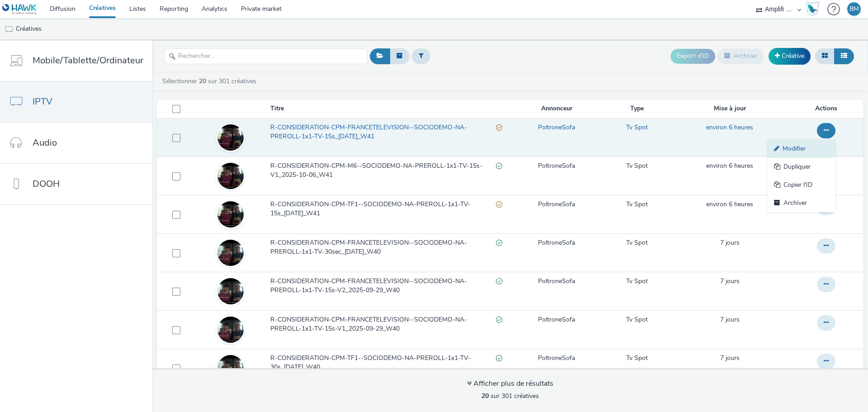 The height and width of the screenshot is (412, 868). Describe the element at coordinates (802, 167) in the screenshot. I see `a: Dupliquer` at that location.